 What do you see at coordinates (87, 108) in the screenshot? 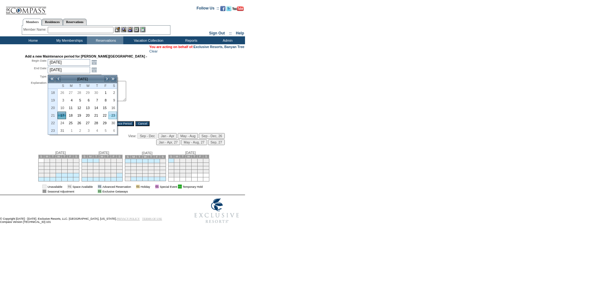
I see `td: Wednesday, May 13, 2026` at bounding box center [87, 108].